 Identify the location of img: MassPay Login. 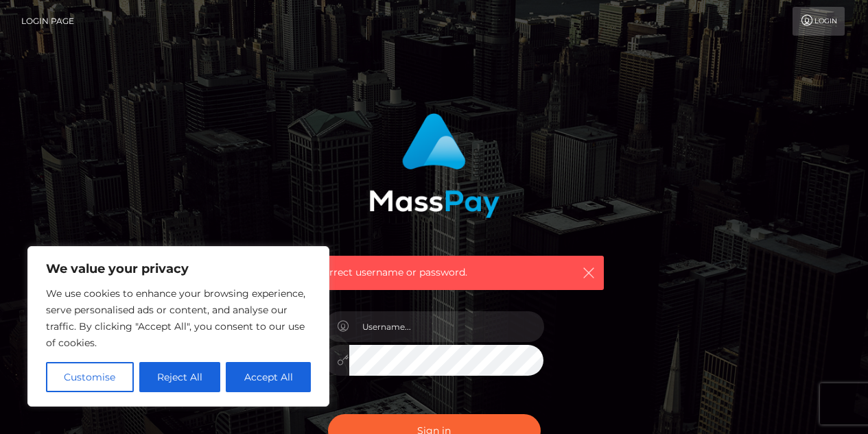
(434, 166).